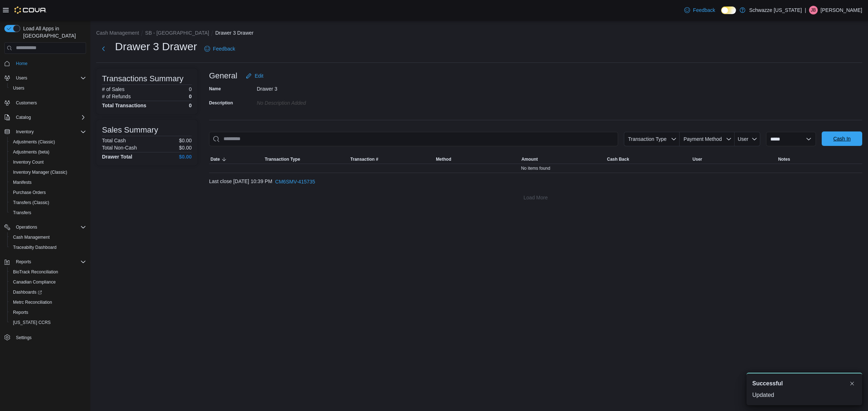 This screenshot has width=868, height=411. I want to click on a: Purchase Orders, so click(29, 193).